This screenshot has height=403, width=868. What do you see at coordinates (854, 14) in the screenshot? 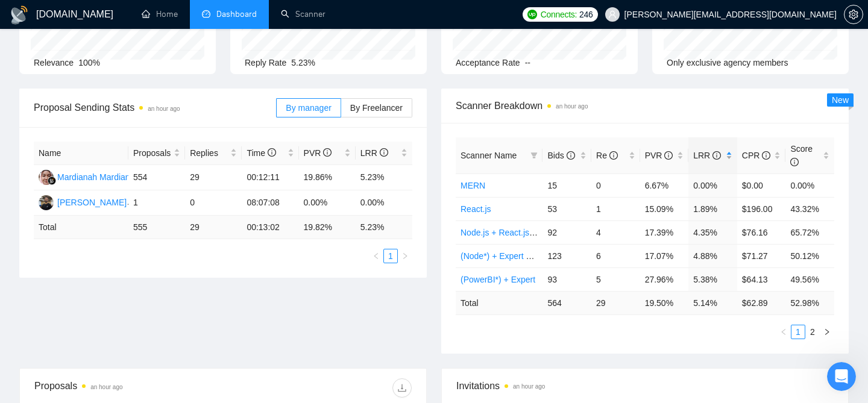
I see `a: setting` at bounding box center [854, 14].